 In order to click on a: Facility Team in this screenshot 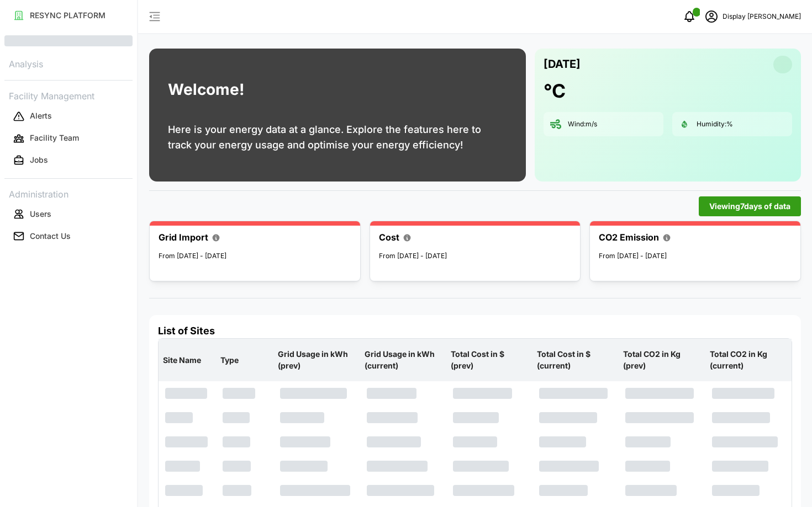, I will do `click(68, 139)`.